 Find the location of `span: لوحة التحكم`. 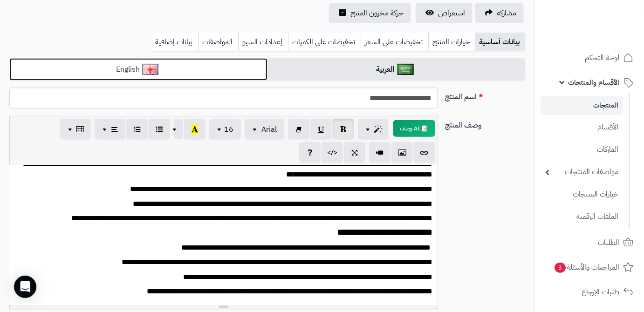

span: لوحة التحكم is located at coordinates (602, 58).